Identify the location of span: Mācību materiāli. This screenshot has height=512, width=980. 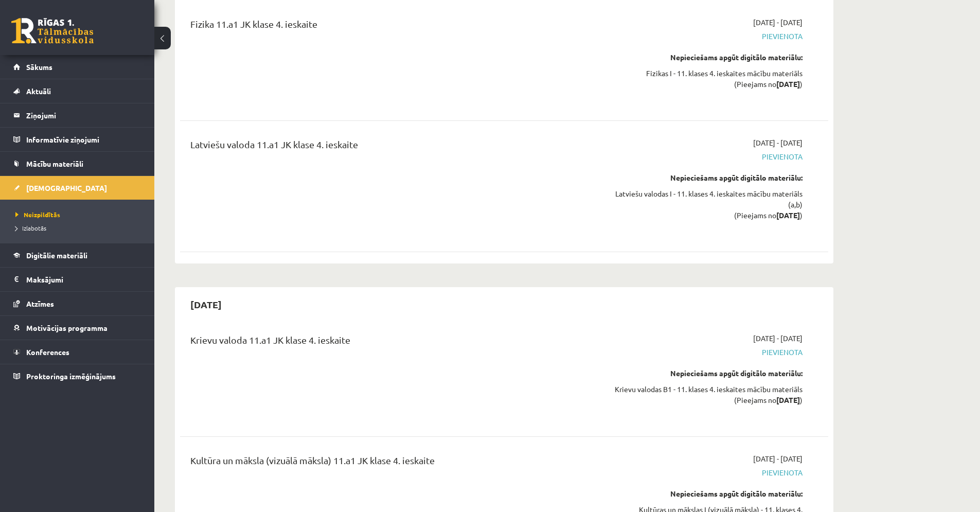
(55, 164).